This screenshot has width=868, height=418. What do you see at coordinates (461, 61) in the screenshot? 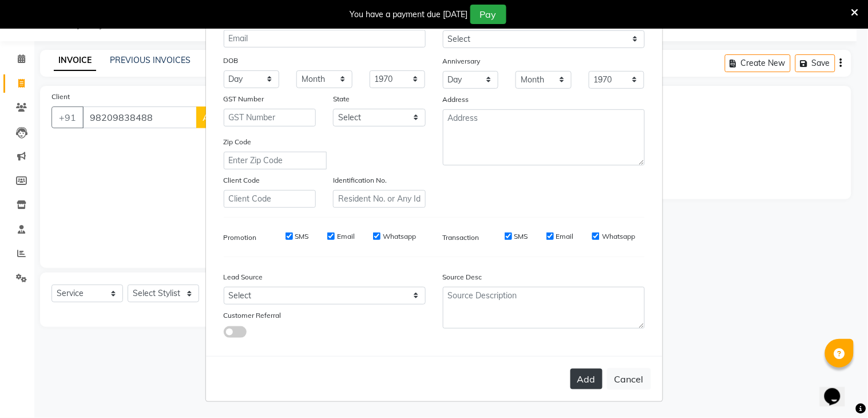
I see `label: Anniversary` at bounding box center [461, 61].